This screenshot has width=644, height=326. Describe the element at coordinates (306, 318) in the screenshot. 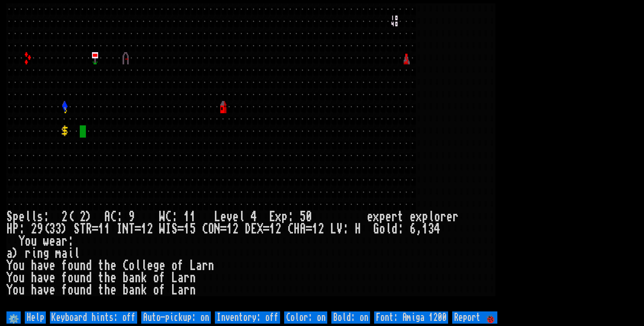

I see `input: Color: on` at that location.